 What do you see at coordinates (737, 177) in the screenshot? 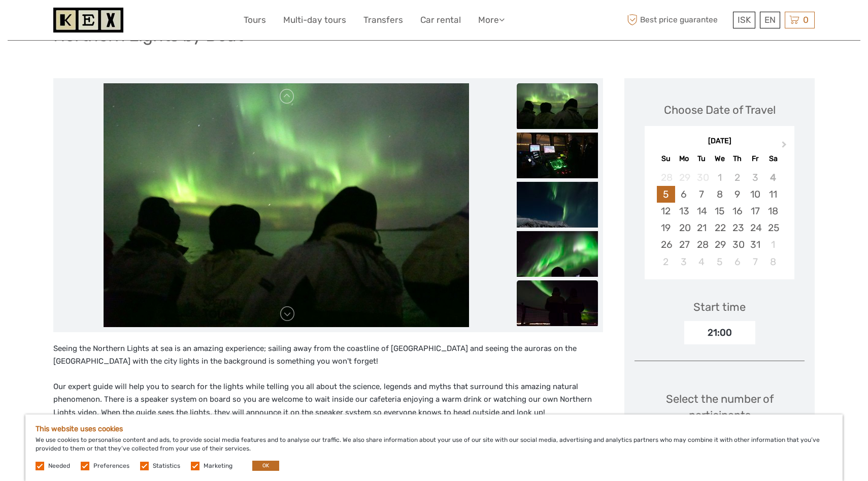
I see `div: Not available Thursday, October 2nd, 2025` at bounding box center [737, 177].